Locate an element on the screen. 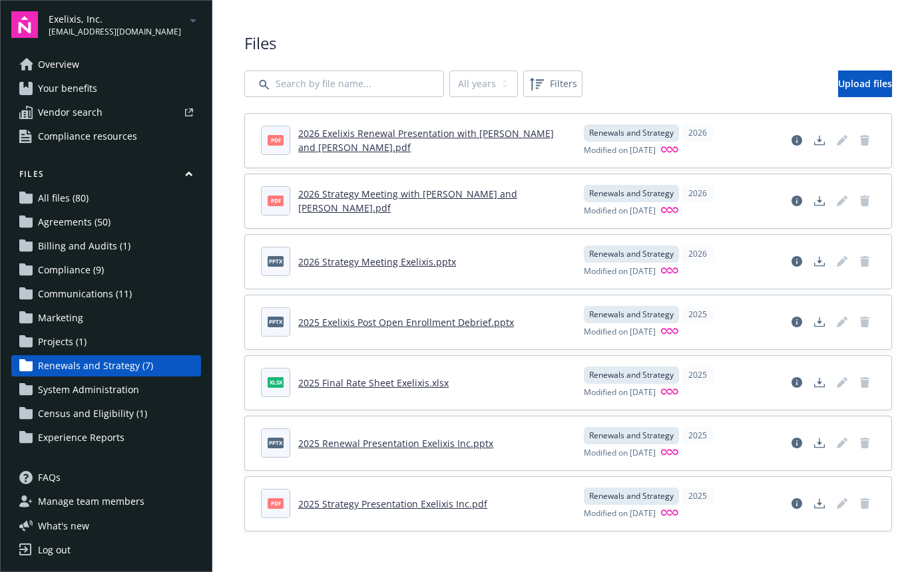 The width and height of the screenshot is (924, 572). span: Compliance (9) is located at coordinates (70, 270).